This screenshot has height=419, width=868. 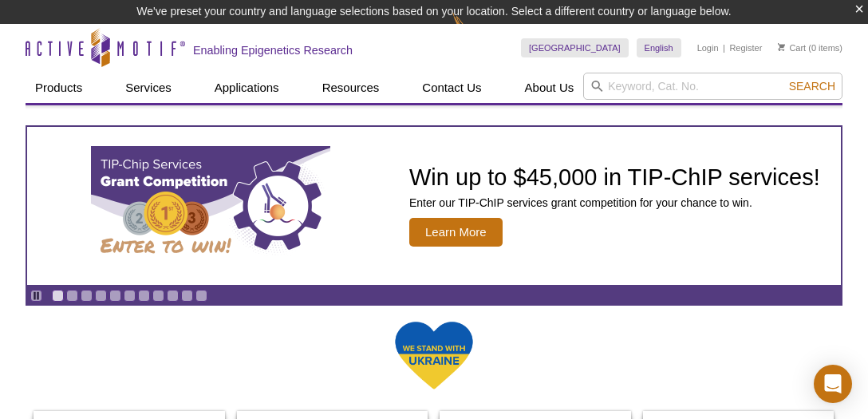 What do you see at coordinates (129, 296) in the screenshot?
I see `a: Go to slide 6` at bounding box center [129, 296].